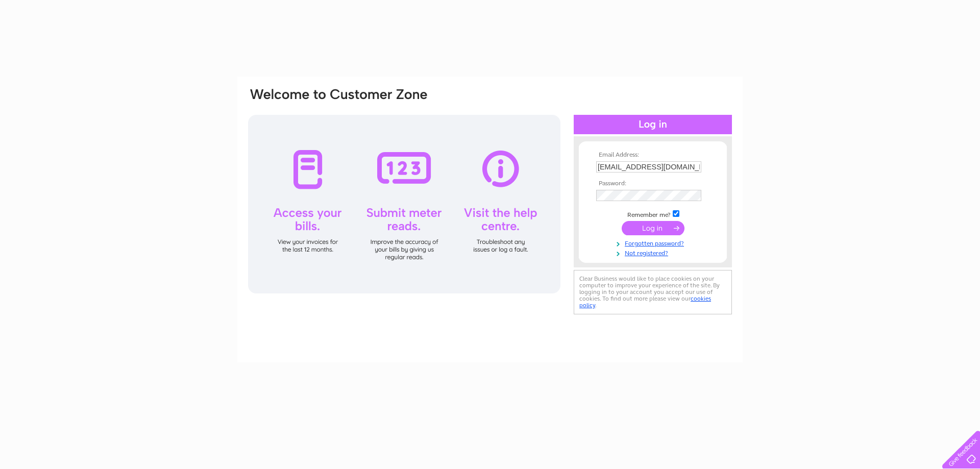 Image resolution: width=980 pixels, height=469 pixels. Describe the element at coordinates (654, 243) in the screenshot. I see `a: Forgotten password?` at that location.